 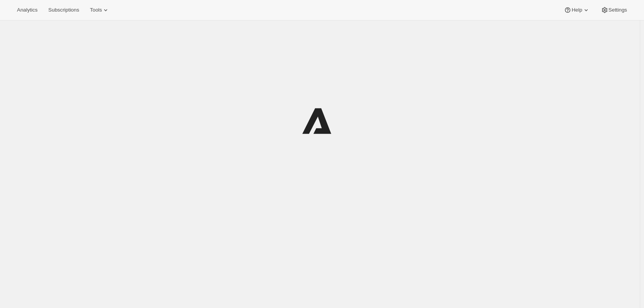 I want to click on button: Subscriptions, so click(x=63, y=10).